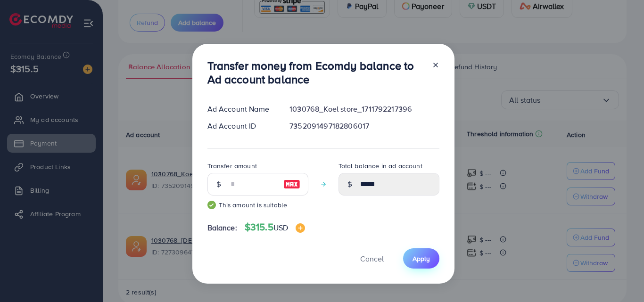 The image size is (644, 302). I want to click on div: 1030768_Koel store_1711792217396, so click(364, 109).